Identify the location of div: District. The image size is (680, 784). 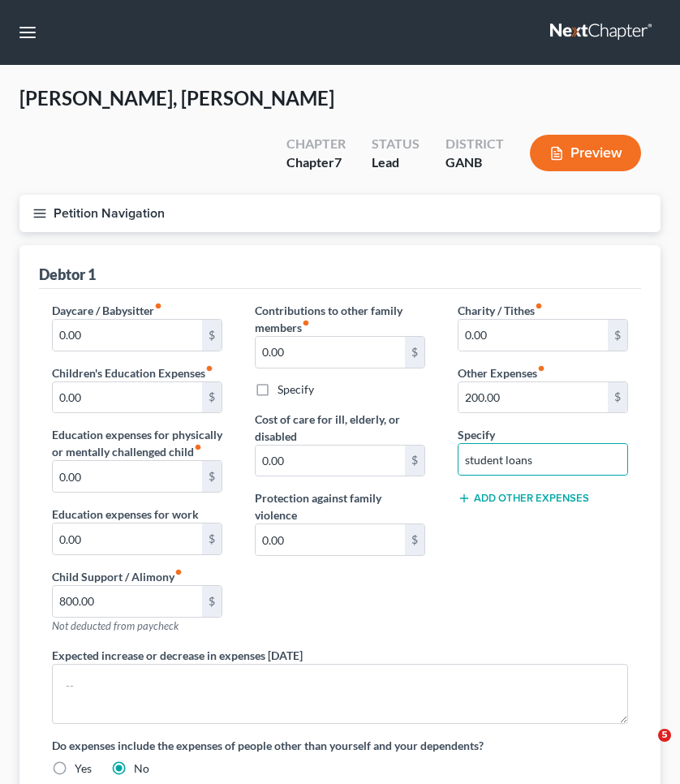
(475, 144).